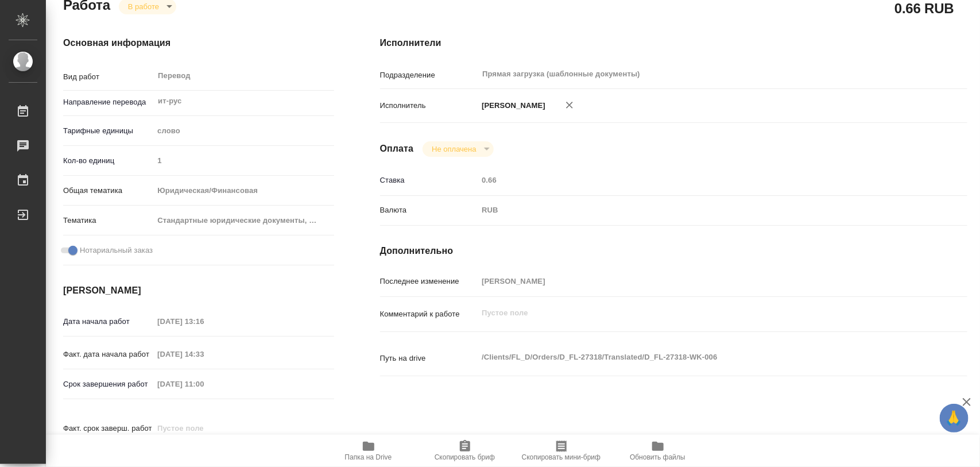 The height and width of the screenshot is (467, 980). What do you see at coordinates (108, 429) in the screenshot?
I see `p: Факт. срок заверш. работ` at bounding box center [108, 429].